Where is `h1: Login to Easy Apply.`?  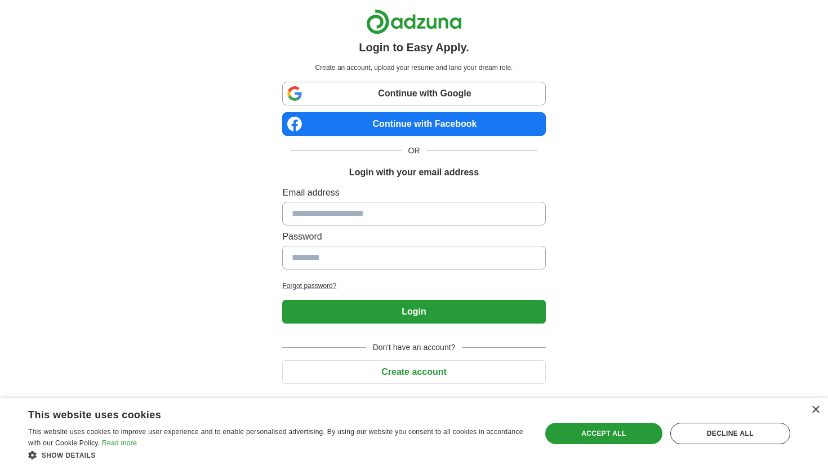 h1: Login to Easy Apply. is located at coordinates (414, 47).